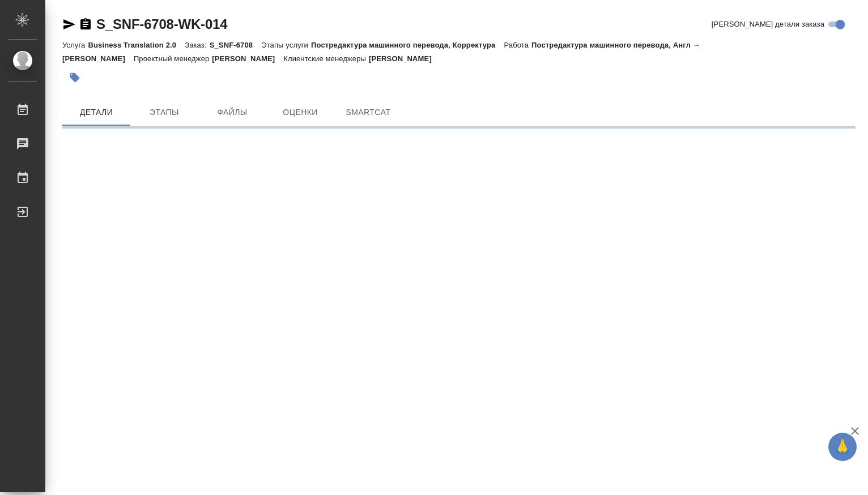 This screenshot has width=868, height=495. What do you see at coordinates (368, 113) in the screenshot?
I see `span: SmartCat` at bounding box center [368, 113].